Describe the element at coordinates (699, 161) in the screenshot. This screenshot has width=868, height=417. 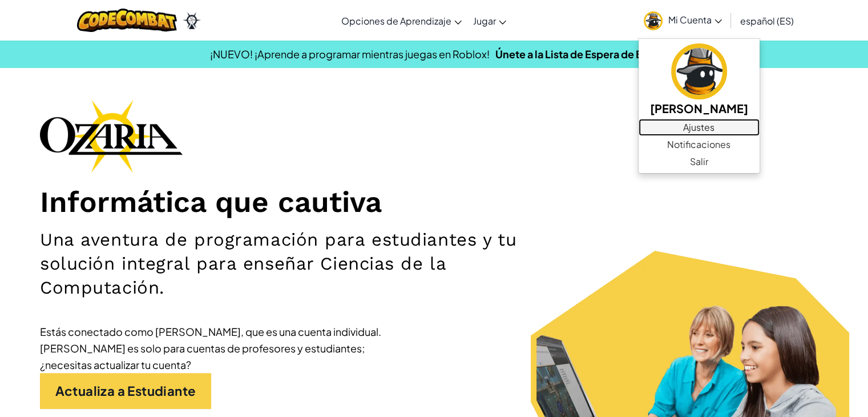
I see `a: Salir` at that location.